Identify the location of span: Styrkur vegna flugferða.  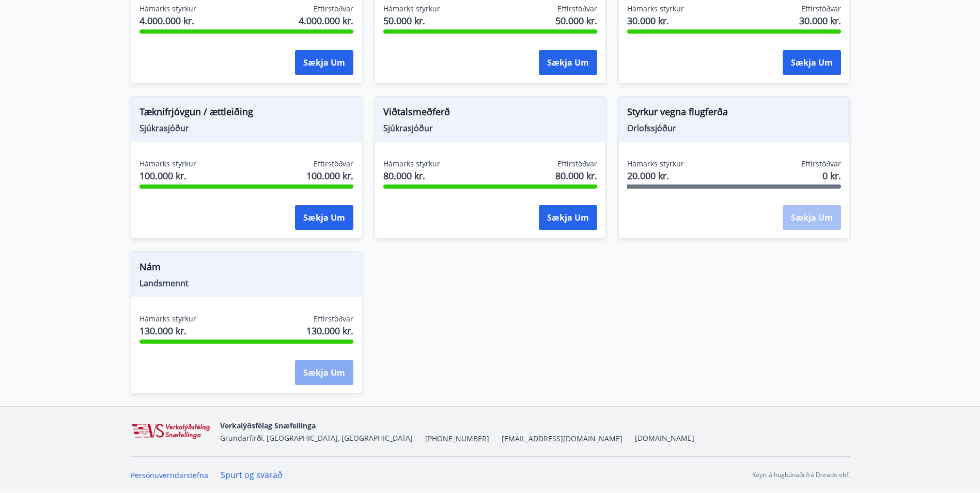
(734, 114).